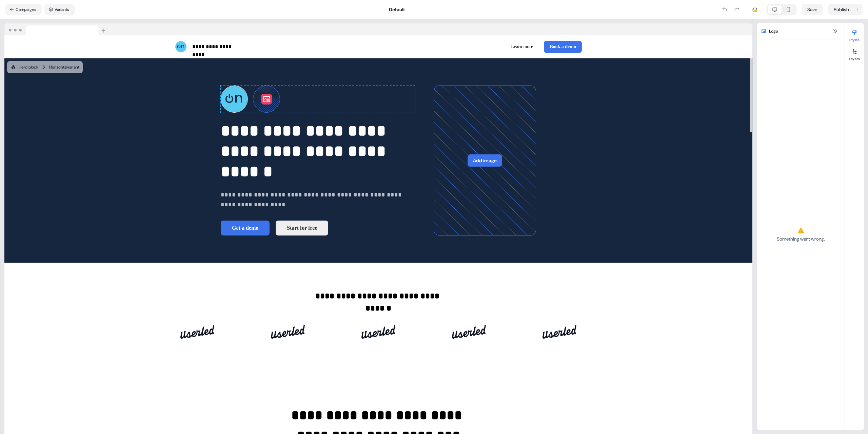 Image resolution: width=868 pixels, height=434 pixels. I want to click on button: Book a demo, so click(563, 47).